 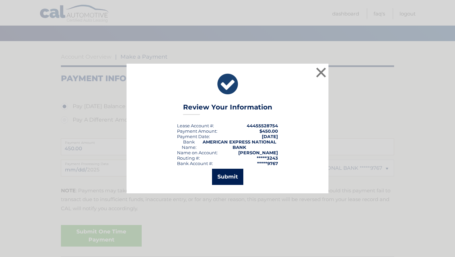 What do you see at coordinates (227, 177) in the screenshot?
I see `button: Submit` at bounding box center [227, 177].